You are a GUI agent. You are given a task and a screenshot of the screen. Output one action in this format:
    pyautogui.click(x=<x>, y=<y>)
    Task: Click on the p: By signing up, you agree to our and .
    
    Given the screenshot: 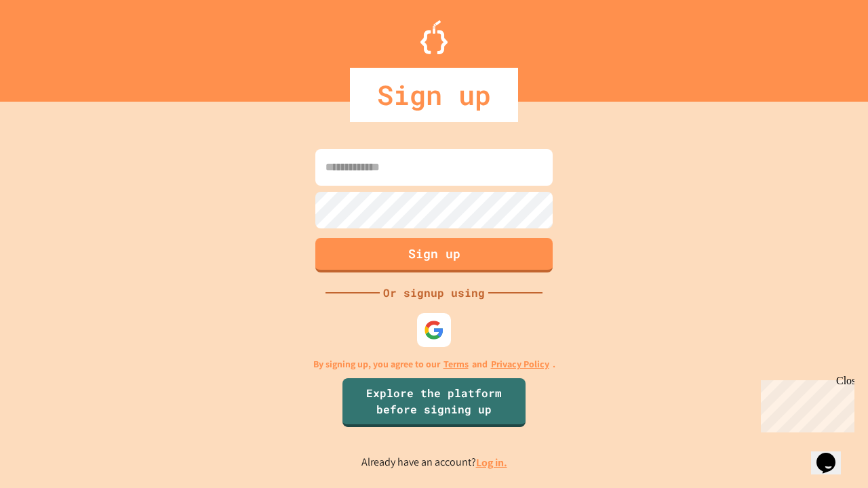 What is the action you would take?
    pyautogui.click(x=434, y=364)
    